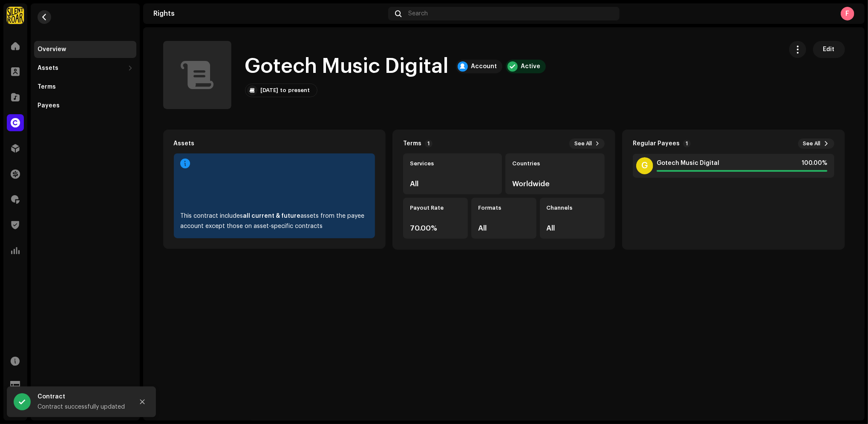 Image resolution: width=868 pixels, height=424 pixels. I want to click on div: This contract includes assets from the payee account except those on asset-specific contracts, so click(274, 221).